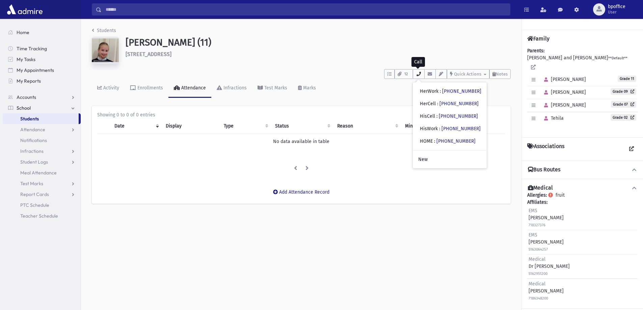  Describe the element at coordinates (449, 104) in the screenshot. I see `div: HerCell` at that location.